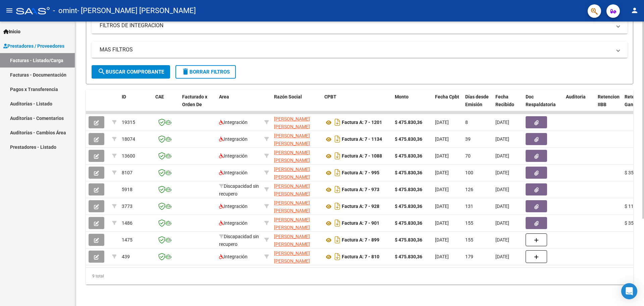 This screenshot has width=644, height=306. I want to click on span: Días desde Emisión, so click(477, 100).